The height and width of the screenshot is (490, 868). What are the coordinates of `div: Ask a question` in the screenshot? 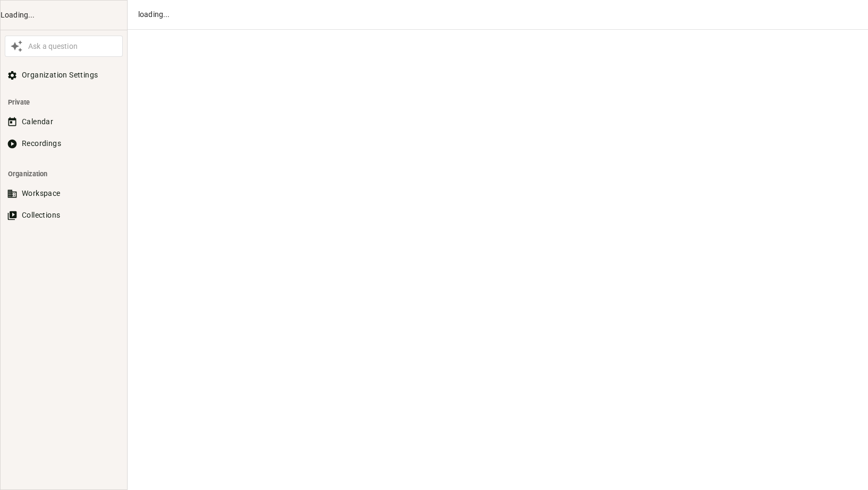 It's located at (73, 46).